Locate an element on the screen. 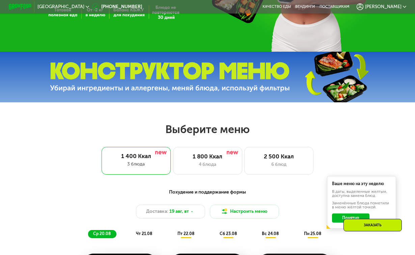 The height and width of the screenshot is (255, 415). button: Настроить меню is located at coordinates (244, 211).